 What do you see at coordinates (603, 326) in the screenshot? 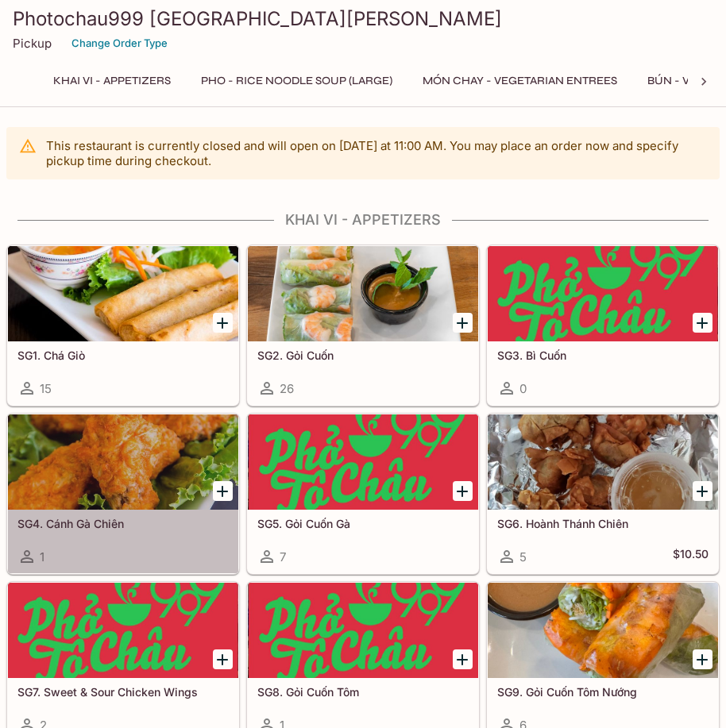
I see `a: SG3. Bì Cuốn0` at bounding box center [603, 326].